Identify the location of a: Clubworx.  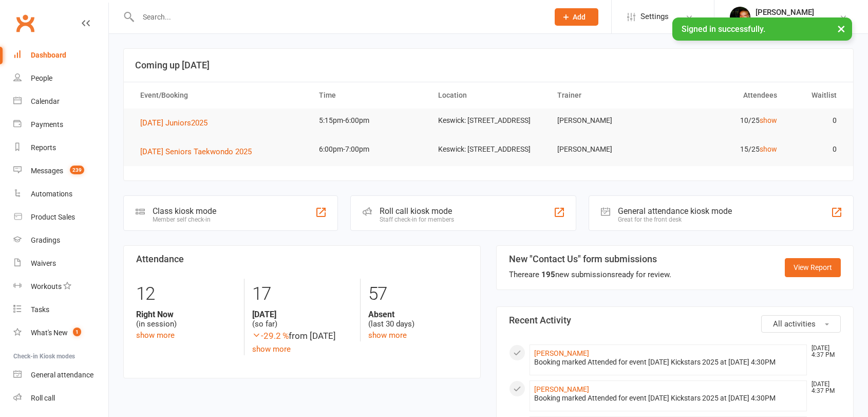
(25, 23).